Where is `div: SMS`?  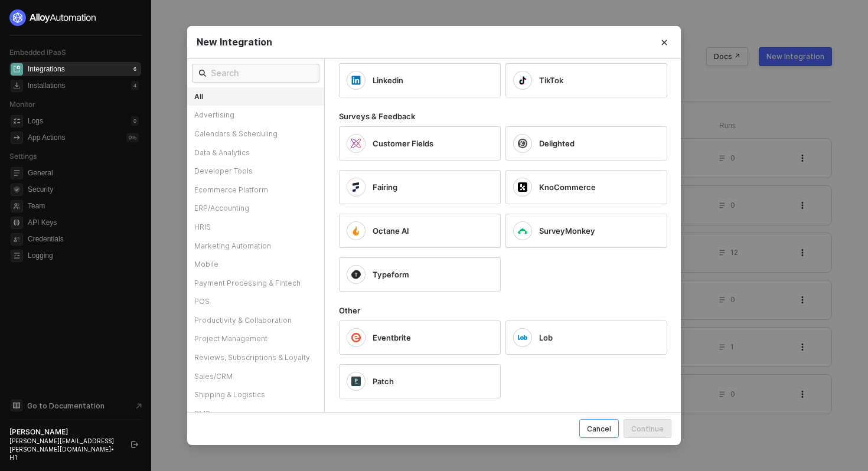 div: SMS is located at coordinates (255, 414).